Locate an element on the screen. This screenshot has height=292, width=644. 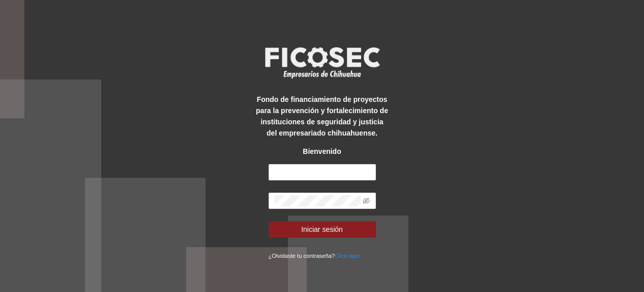
strong: Bienvenido is located at coordinates (322, 151).